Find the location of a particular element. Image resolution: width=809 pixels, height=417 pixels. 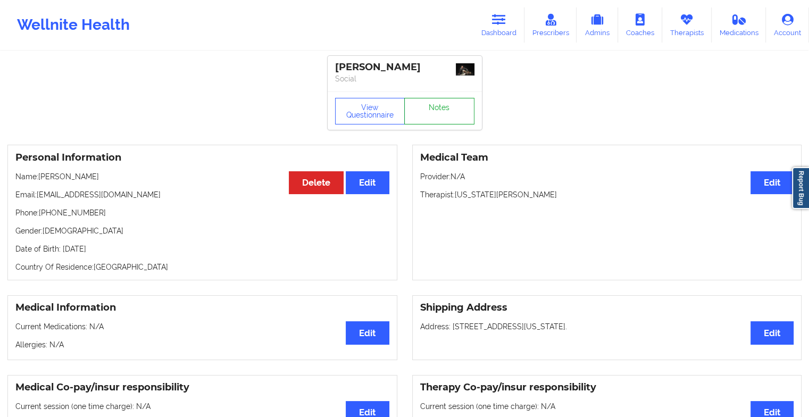

h3: Personal Information is located at coordinates (202, 157).